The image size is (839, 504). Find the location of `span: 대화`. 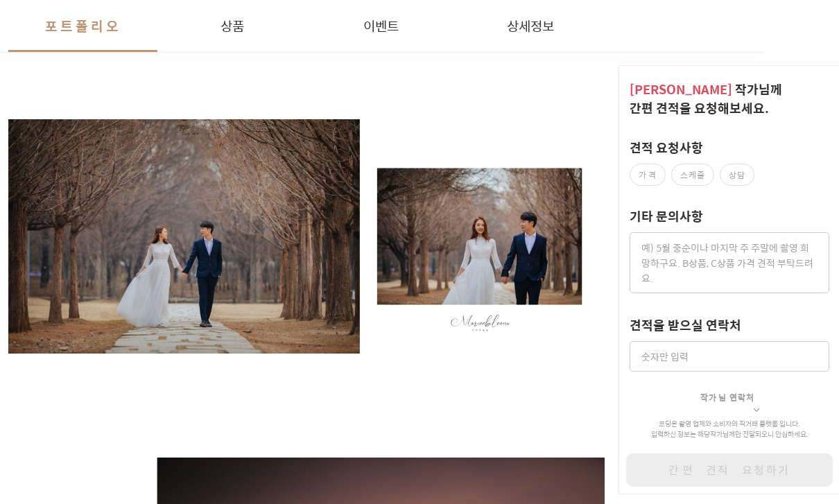

span: 대화 is located at coordinates (136, 433).